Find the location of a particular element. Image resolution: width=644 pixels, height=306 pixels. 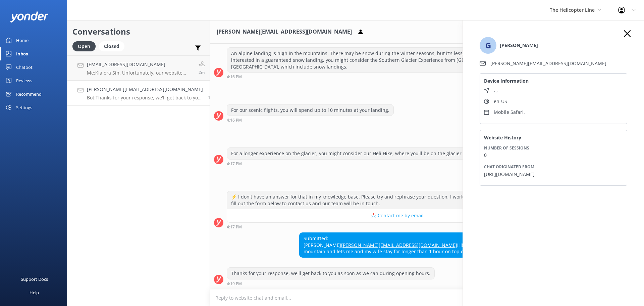

span: Sep 20 2025 06:16pm (UTC +12:00) Pacific/Auckland is located at coordinates (202, 72).